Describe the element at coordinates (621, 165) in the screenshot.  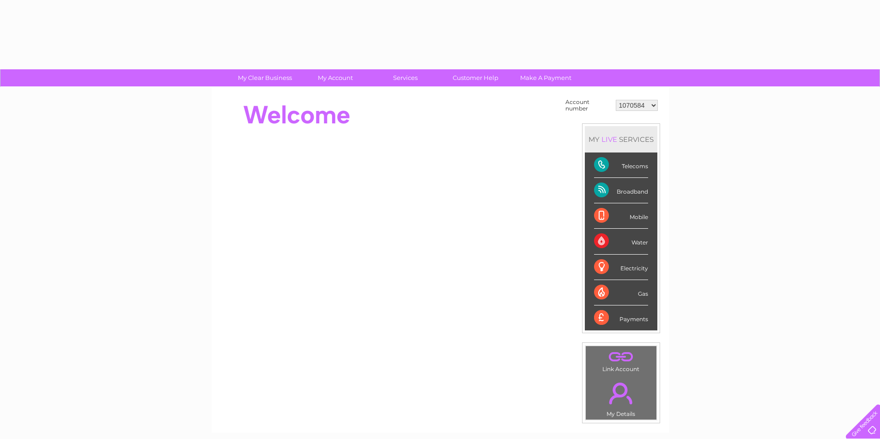
I see `div: Telecoms` at that location.